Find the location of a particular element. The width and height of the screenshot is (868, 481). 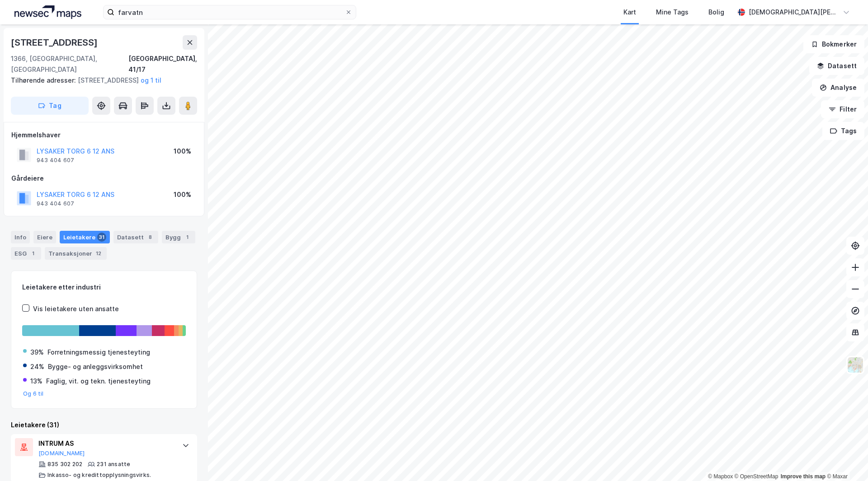

div: Inkasso- og kredittopplysningsvirks. is located at coordinates (99, 475).